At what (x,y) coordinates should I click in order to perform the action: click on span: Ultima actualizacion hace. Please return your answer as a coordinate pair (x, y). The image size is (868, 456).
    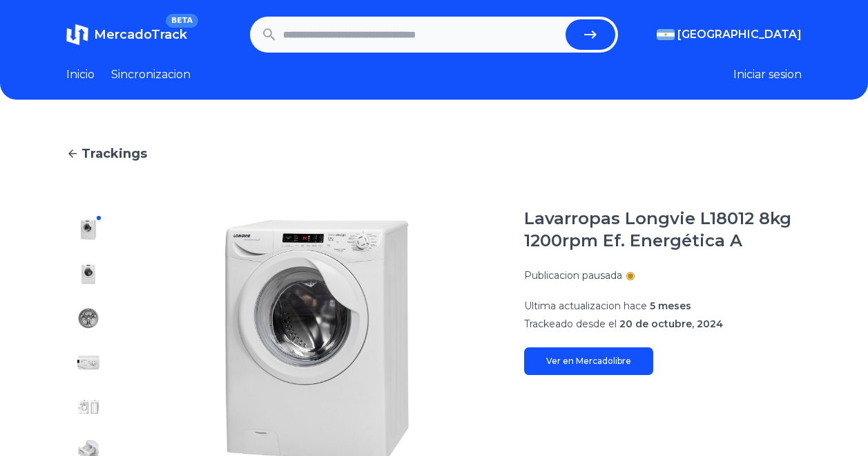
    Looking at the image, I should click on (586, 305).